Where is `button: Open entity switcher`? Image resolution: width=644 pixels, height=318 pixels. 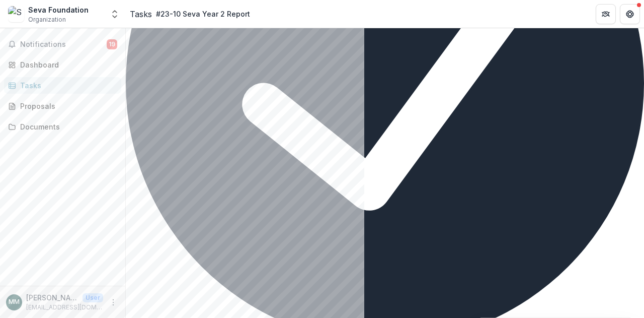 button: Open entity switcher is located at coordinates (115, 14).